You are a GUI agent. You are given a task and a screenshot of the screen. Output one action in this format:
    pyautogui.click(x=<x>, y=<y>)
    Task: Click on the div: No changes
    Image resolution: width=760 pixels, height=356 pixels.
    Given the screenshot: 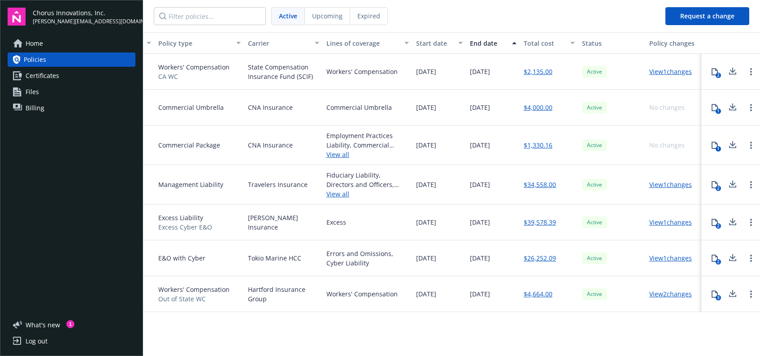 What is the action you would take?
    pyautogui.click(x=667, y=145)
    